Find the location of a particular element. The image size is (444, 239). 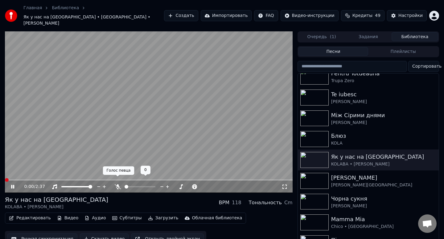

span: 0:00 is located at coordinates (29, 187).